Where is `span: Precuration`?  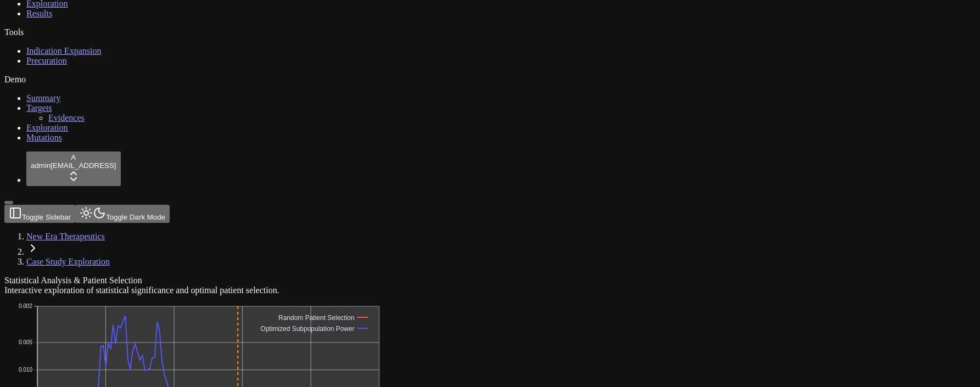 span: Precuration is located at coordinates (46, 60).